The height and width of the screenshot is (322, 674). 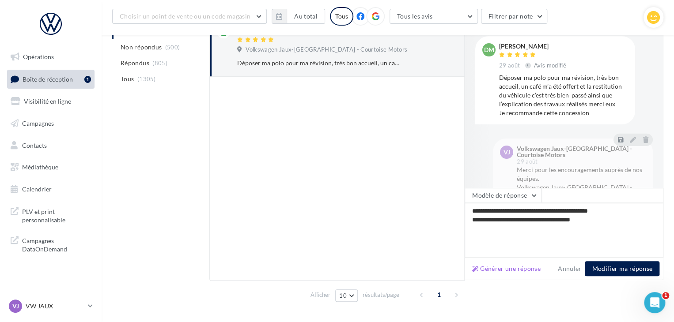 I want to click on div: v 4.0.25, so click(x=34, y=18).